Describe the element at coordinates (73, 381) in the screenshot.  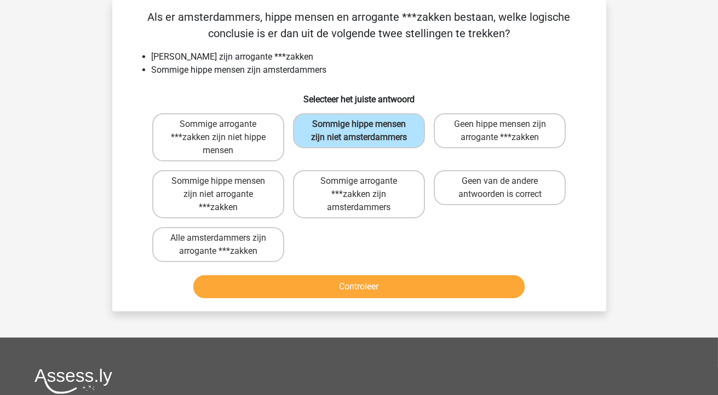
I see `img: Assessly logo` at that location.